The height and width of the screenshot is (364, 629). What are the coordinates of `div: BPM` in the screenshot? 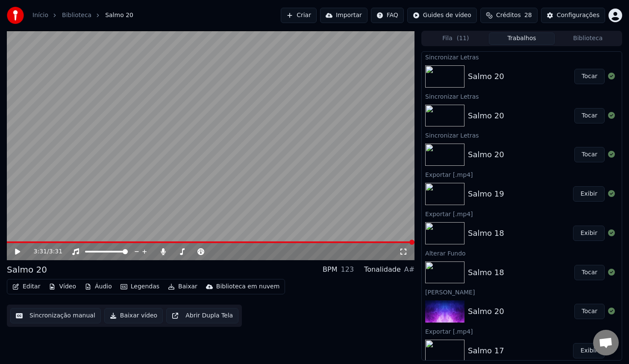 It's located at (330, 270).